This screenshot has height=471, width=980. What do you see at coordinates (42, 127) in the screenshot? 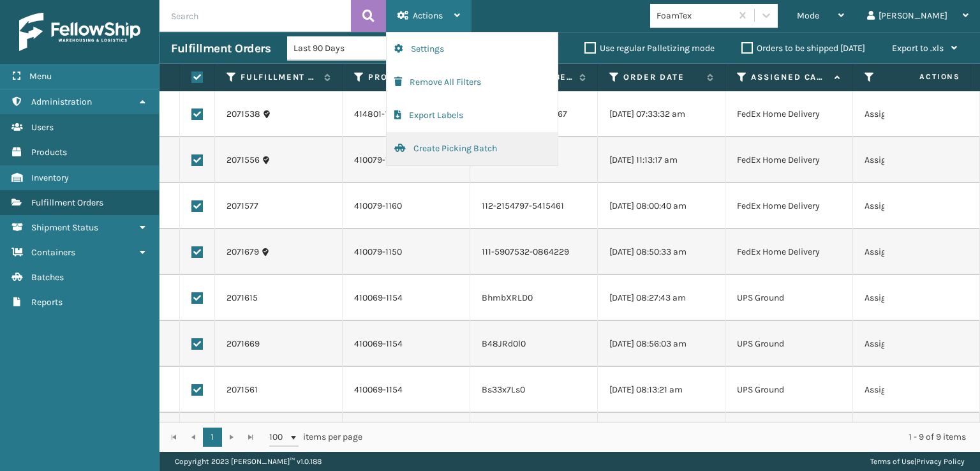
I see `span: Users` at bounding box center [42, 127].